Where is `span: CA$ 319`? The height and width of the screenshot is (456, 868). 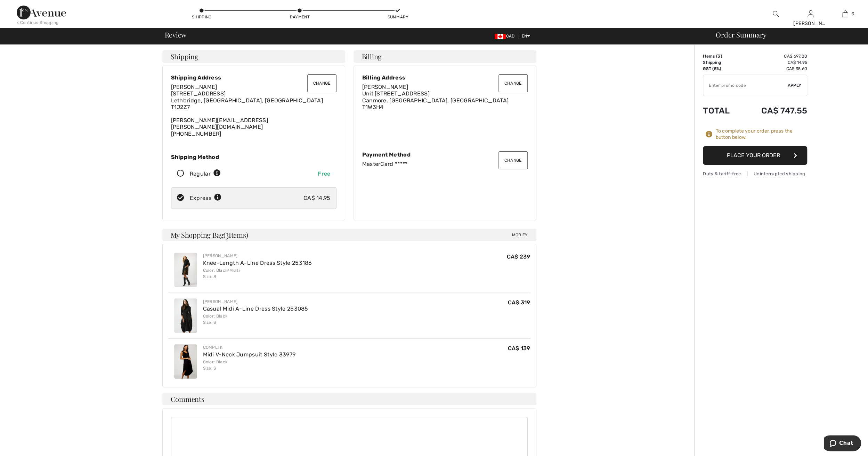
span: CA$ 319 is located at coordinates (518, 303).